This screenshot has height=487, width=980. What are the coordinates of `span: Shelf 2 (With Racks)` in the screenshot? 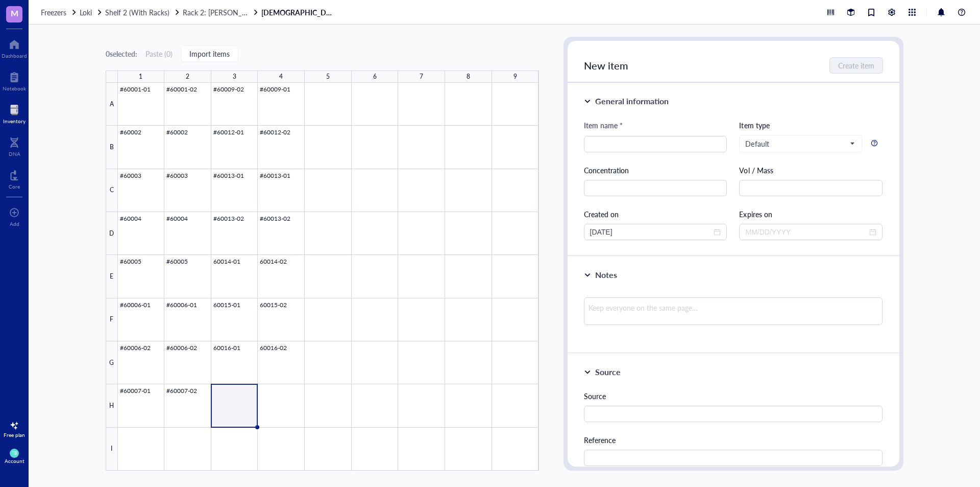 It's located at (137, 12).